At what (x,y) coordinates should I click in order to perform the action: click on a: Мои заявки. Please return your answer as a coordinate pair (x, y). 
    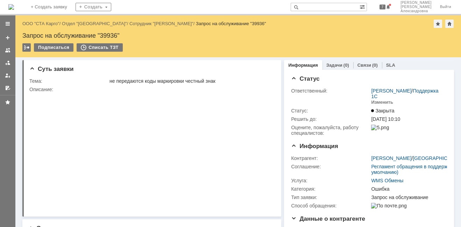
    Looking at the image, I should click on (8, 76).